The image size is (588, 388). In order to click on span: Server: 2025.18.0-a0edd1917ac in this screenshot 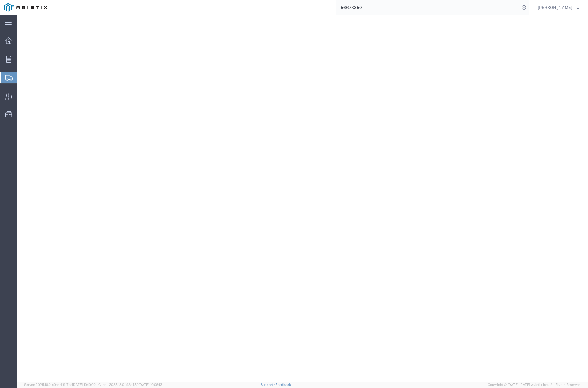, I will do `click(59, 385)`.